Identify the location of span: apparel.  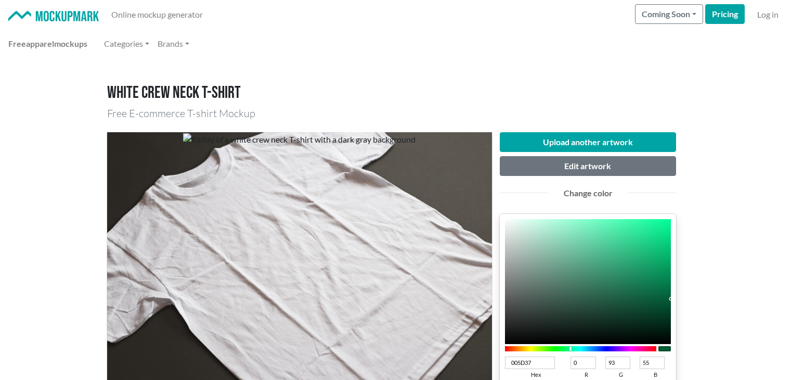
(40, 43).